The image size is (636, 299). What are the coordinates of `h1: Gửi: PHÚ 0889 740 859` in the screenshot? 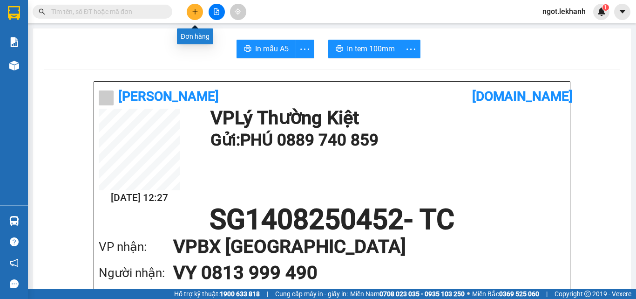 It's located at (386, 140).